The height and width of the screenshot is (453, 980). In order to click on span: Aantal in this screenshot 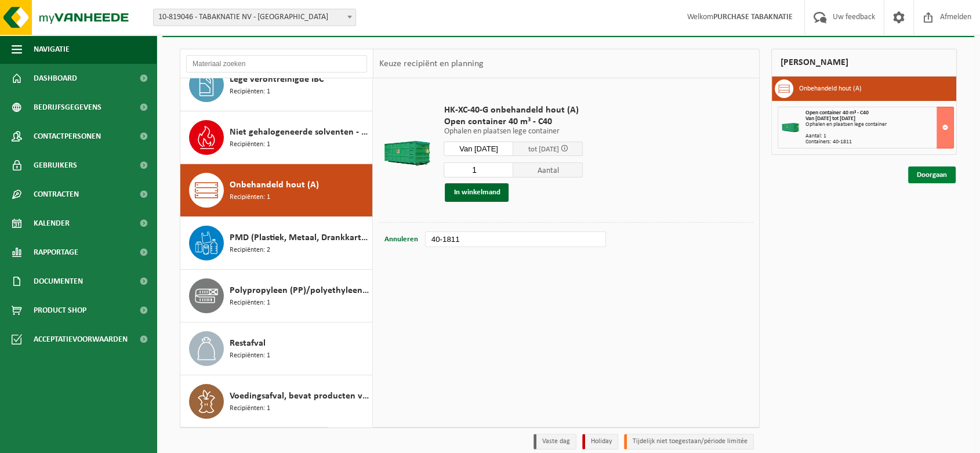, I will do `click(548, 170)`.